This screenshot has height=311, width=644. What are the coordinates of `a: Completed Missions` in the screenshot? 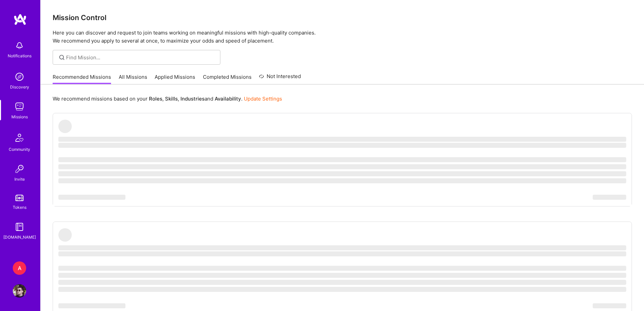 It's located at (227, 79).